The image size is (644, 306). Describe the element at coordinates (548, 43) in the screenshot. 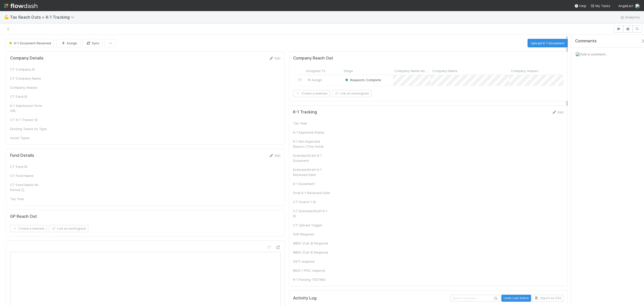

I see `button: Upload K-1 Document` at that location.